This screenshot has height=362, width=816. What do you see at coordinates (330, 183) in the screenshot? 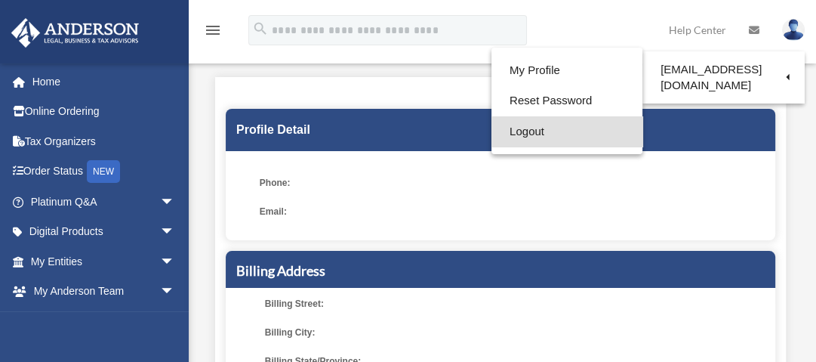
I see `span: Phone:` at bounding box center [330, 183].